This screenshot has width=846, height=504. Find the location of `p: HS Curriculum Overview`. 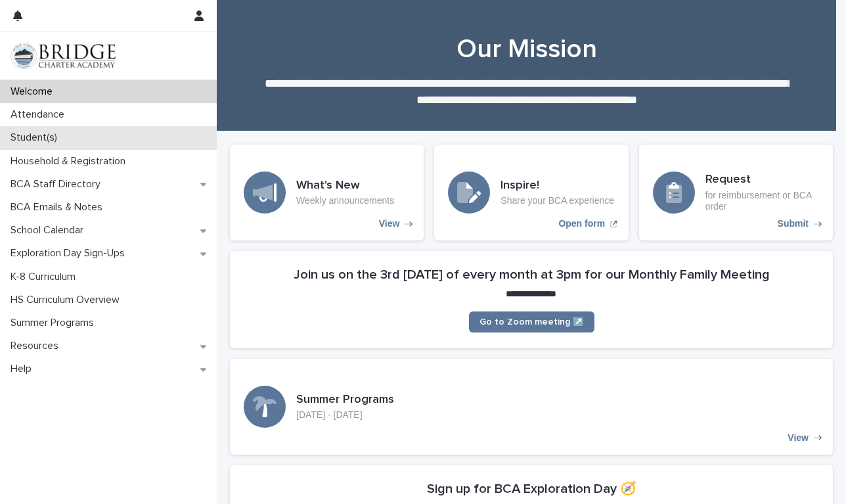

p: HS Curriculum Overview is located at coordinates (68, 300).